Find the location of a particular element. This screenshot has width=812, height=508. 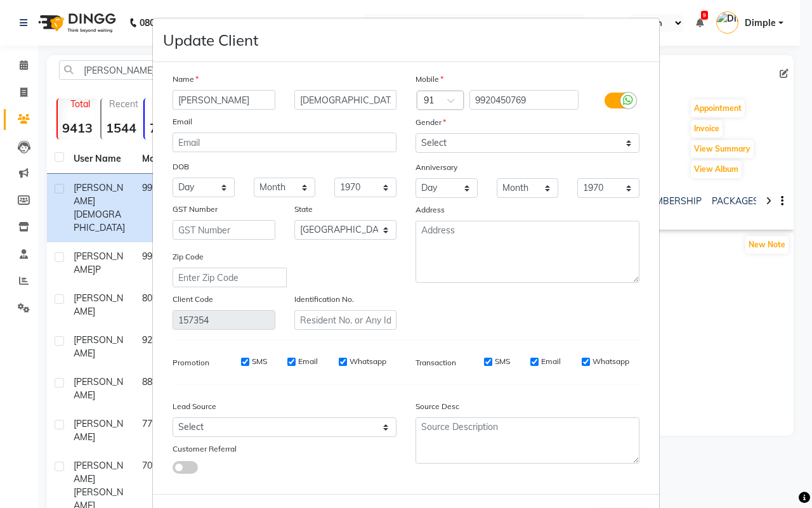

input: Client Code is located at coordinates (224, 320).